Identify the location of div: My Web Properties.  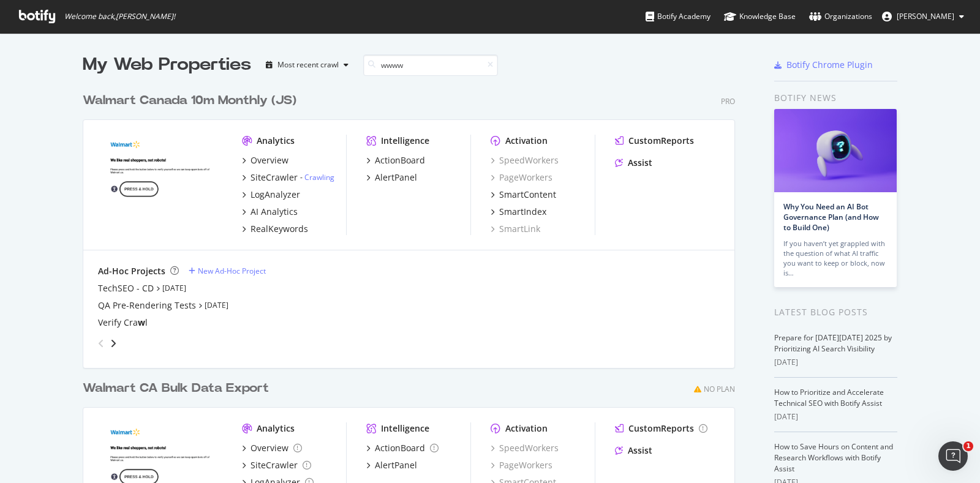
(167, 65).